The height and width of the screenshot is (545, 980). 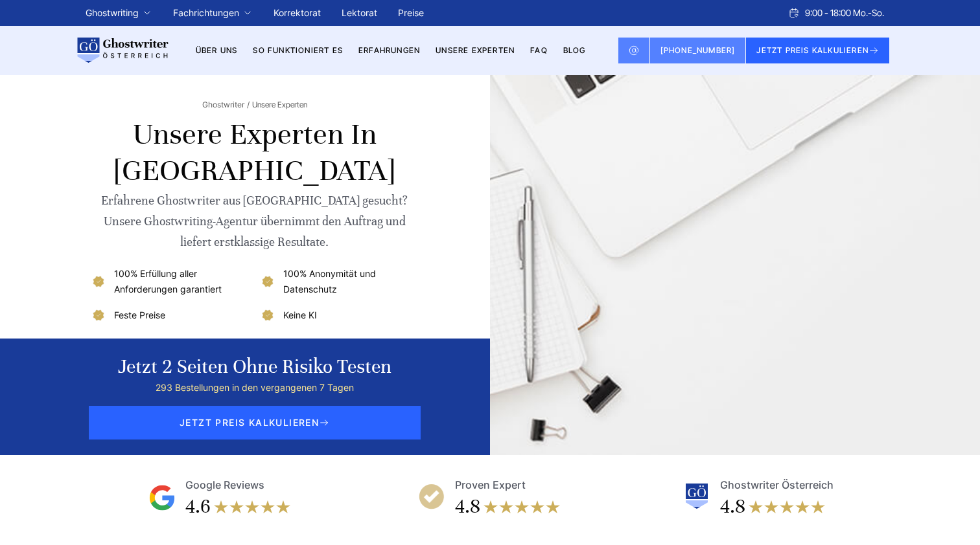 What do you see at coordinates (297, 13) in the screenshot?
I see `a: Korrektorat` at bounding box center [297, 13].